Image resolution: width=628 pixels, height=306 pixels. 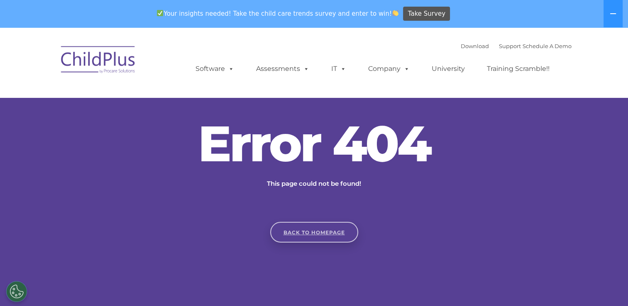 I want to click on a: Download, so click(x=475, y=46).